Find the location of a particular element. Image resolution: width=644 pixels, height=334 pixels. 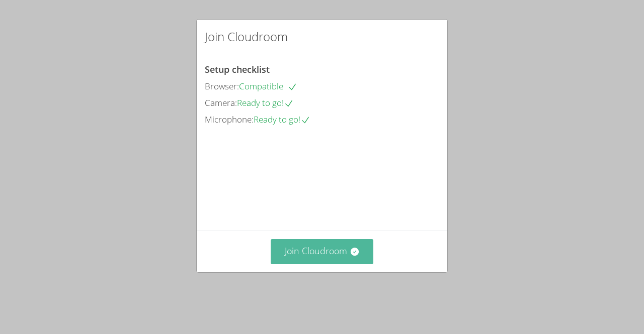

span: Browser: is located at coordinates (222, 85).